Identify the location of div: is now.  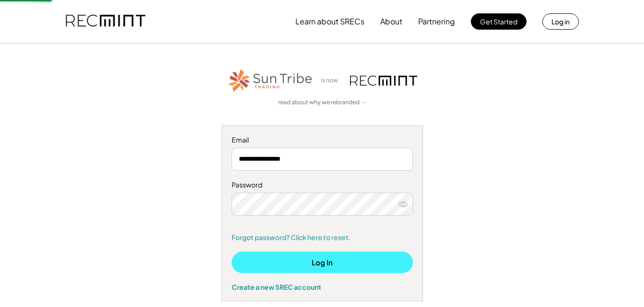
(332, 81).